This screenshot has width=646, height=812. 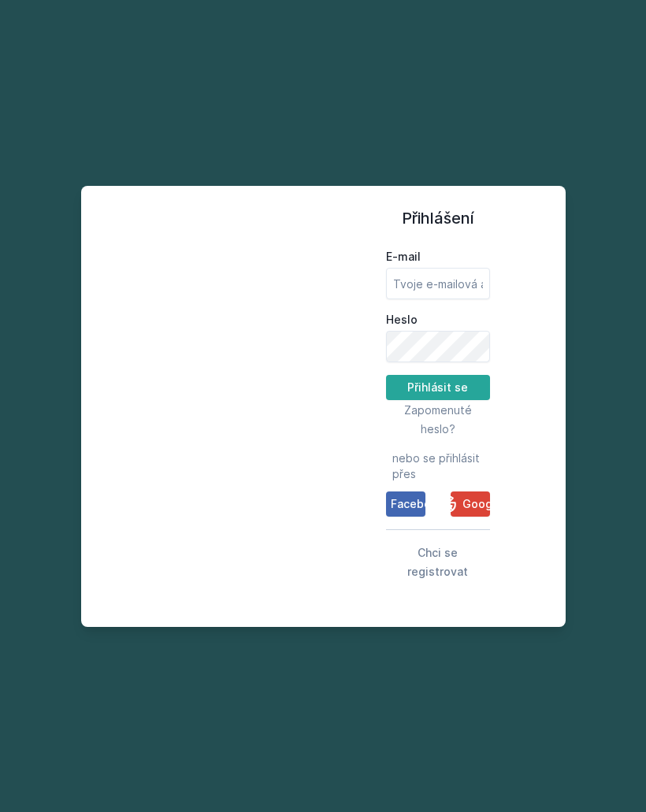 I want to click on span: Facebook, so click(x=418, y=504).